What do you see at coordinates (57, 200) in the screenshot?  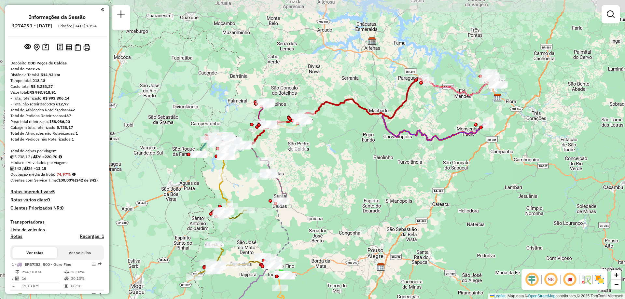 I see `h4: Rotas vários dias:` at bounding box center [57, 200].